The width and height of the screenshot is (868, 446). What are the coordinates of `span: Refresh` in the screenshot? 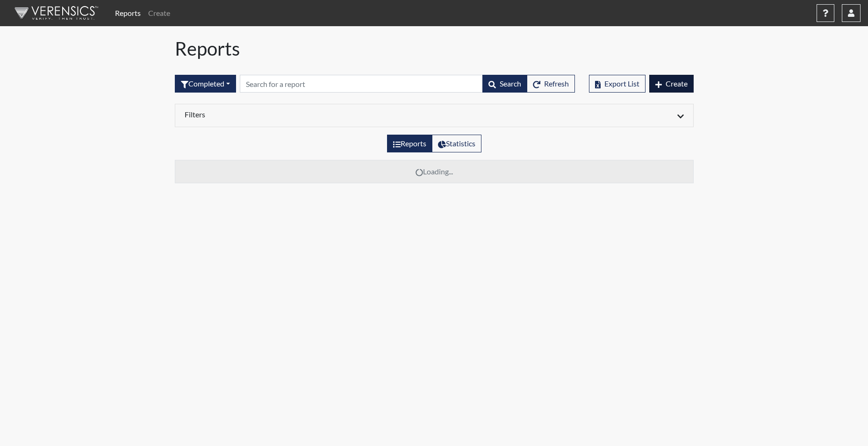 It's located at (556, 83).